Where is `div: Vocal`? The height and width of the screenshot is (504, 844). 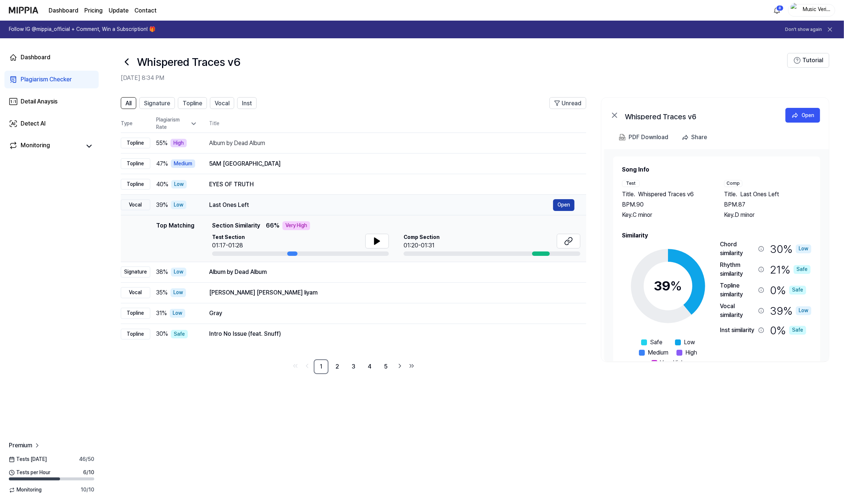
div: Vocal is located at coordinates (136, 292).